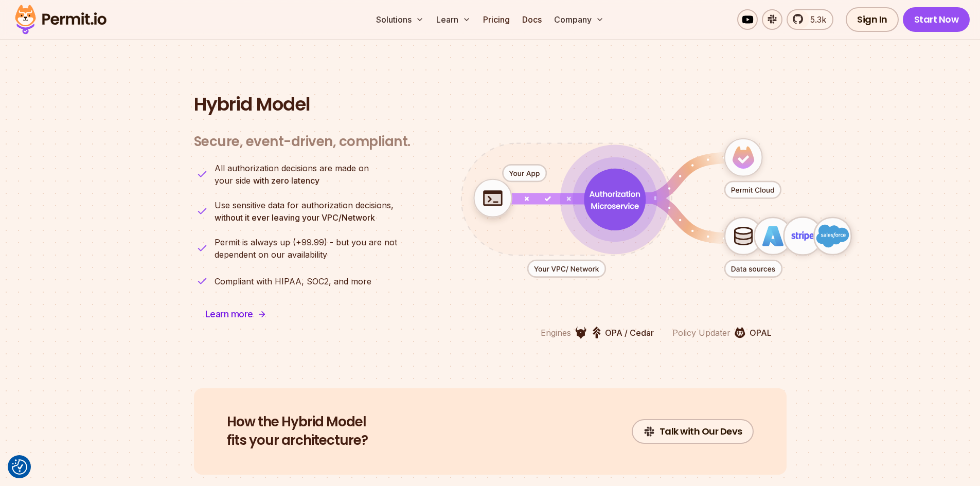 The image size is (980, 486). I want to click on h3: Secure, event-driven, compliant., so click(302, 142).